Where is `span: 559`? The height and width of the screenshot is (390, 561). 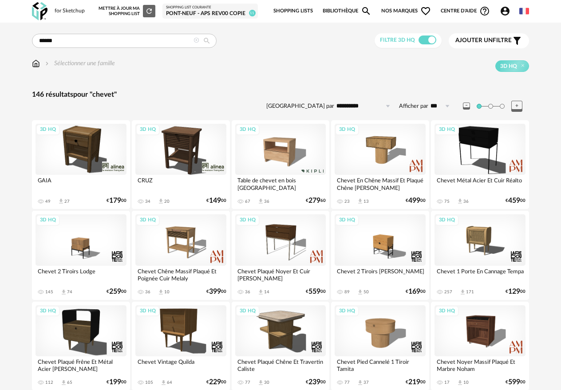
span: 559 is located at coordinates (314, 292).